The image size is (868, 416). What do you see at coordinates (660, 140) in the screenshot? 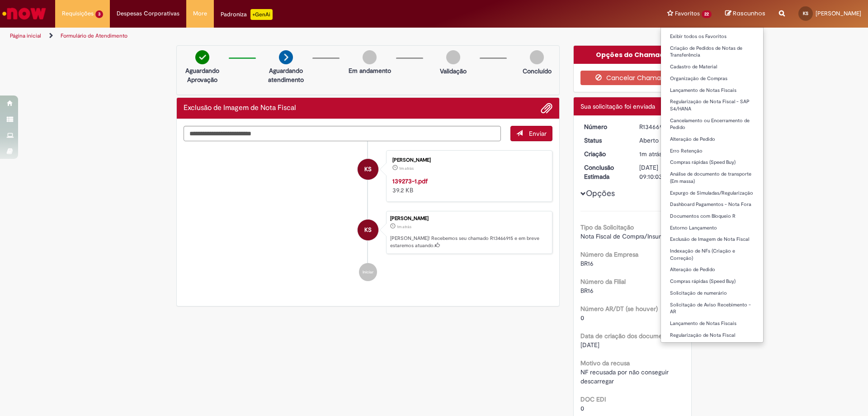
I see `div: Aberto` at bounding box center [660, 140].